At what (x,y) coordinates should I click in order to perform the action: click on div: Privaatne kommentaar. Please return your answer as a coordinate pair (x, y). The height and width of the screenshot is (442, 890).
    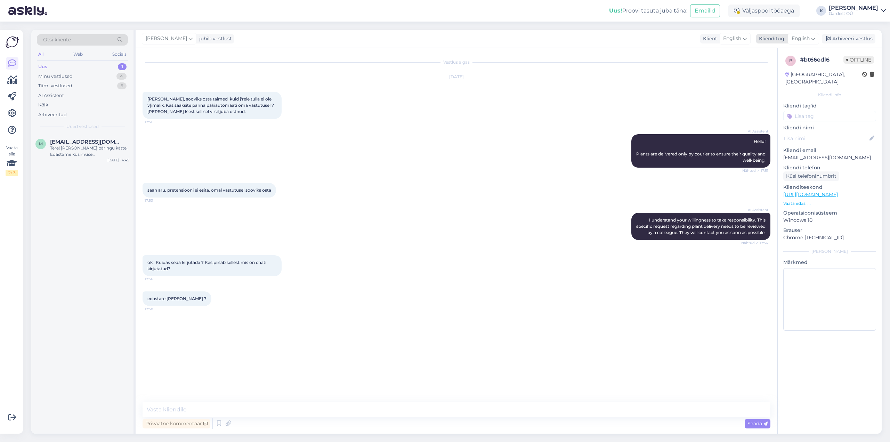
    Looking at the image, I should click on (176, 424).